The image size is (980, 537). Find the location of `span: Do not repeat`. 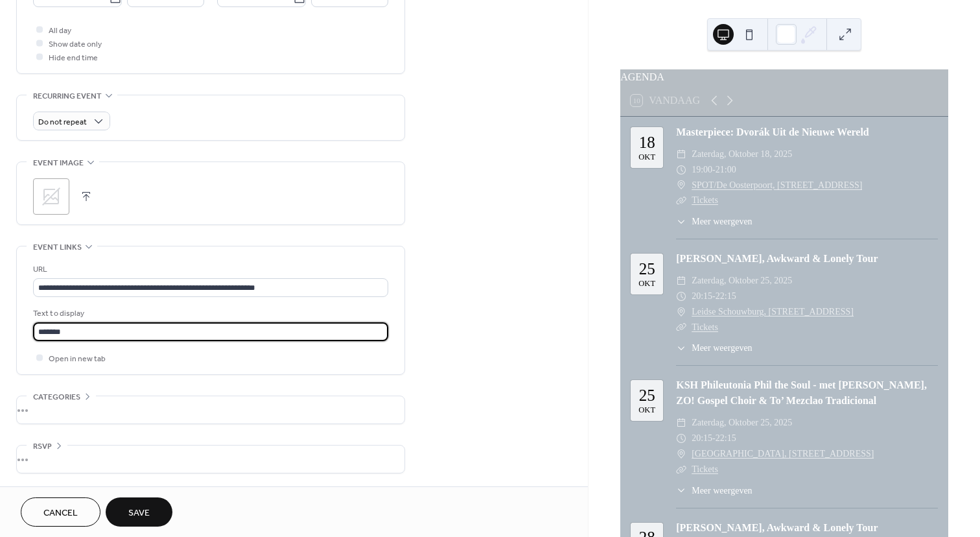

span: Do not repeat is located at coordinates (62, 122).